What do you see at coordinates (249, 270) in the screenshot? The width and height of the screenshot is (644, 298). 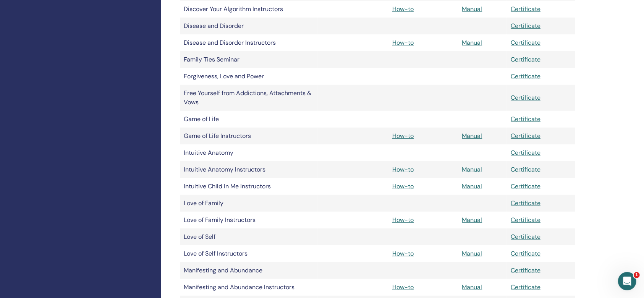 I see `td: Manifesting and Abundance` at bounding box center [249, 270].